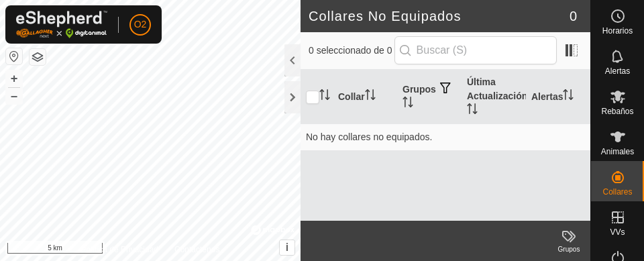 Image resolution: width=644 pixels, height=261 pixels. I want to click on button: i, so click(287, 247).